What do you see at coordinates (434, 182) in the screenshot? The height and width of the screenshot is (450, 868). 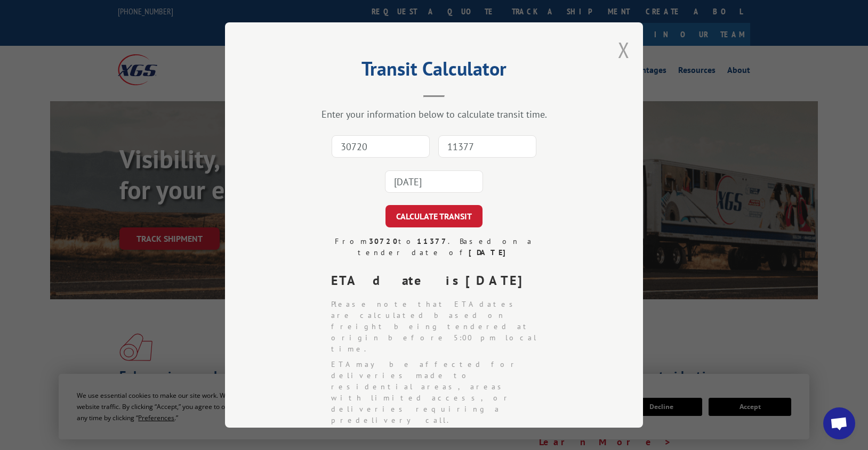 I see `input: Tender Date` at bounding box center [434, 182].